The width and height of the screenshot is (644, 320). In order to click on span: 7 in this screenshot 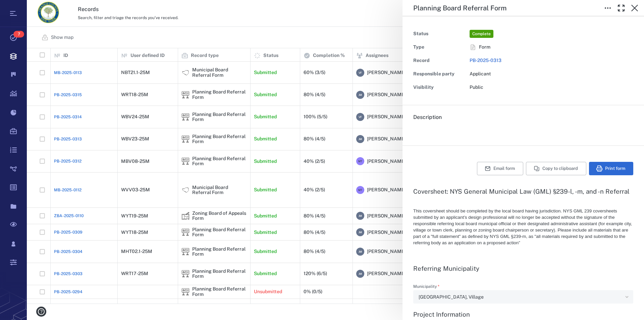, I will do `click(19, 34)`.